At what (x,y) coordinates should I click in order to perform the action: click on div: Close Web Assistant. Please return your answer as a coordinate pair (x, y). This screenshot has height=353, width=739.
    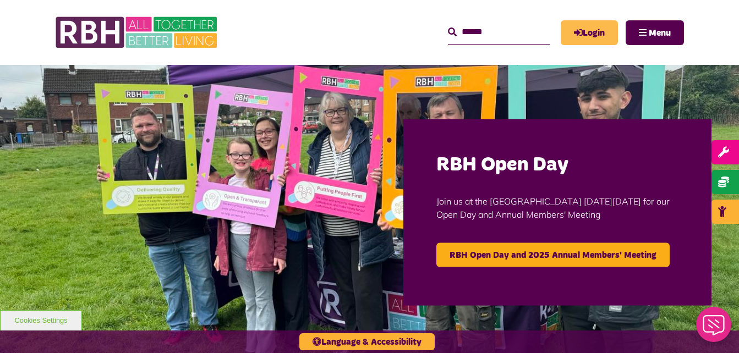
    Looking at the image, I should click on (24, 21).